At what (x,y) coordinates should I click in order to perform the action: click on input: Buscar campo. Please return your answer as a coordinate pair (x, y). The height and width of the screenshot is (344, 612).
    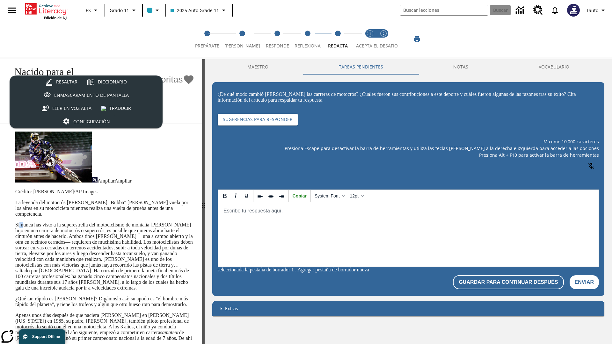
    Looking at the image, I should click on (444, 10).